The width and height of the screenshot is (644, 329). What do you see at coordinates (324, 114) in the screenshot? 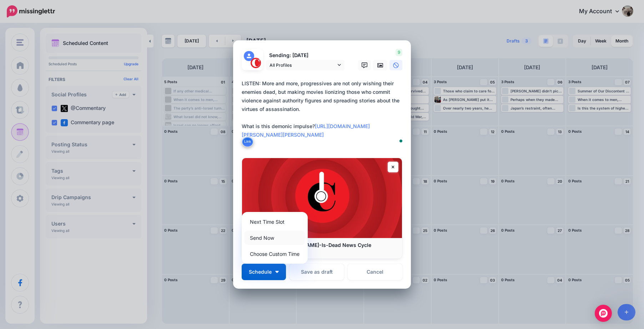
I see `textarea: To enrich screen reader interactions, please activate Accessibility in Grammarly extension settings` at bounding box center [324, 114].